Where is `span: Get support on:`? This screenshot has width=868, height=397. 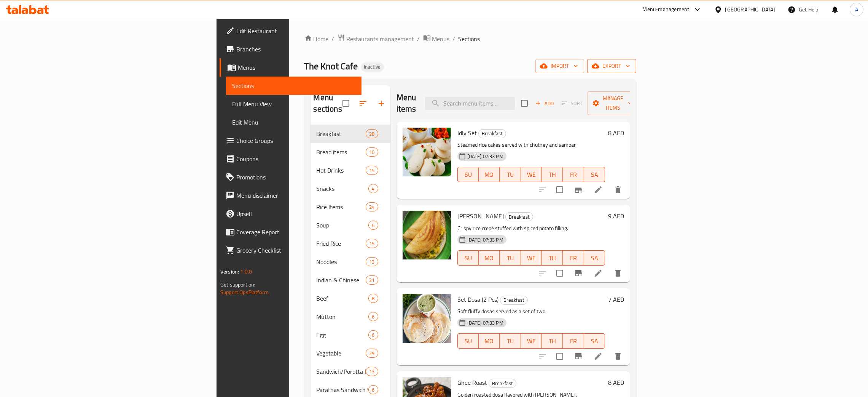
span: Get support on: is located at coordinates (238, 284).